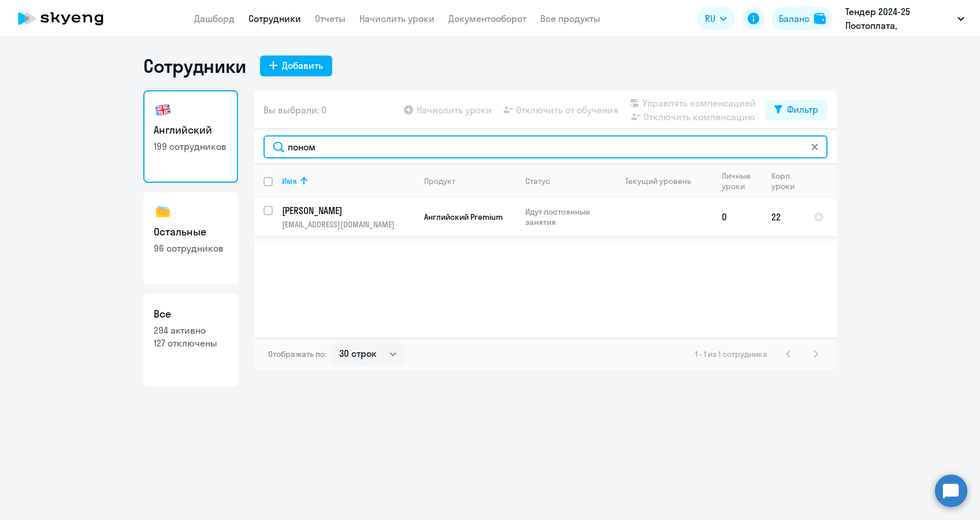  Describe the element at coordinates (463, 217) in the screenshot. I see `span: Английский Premium` at that location.